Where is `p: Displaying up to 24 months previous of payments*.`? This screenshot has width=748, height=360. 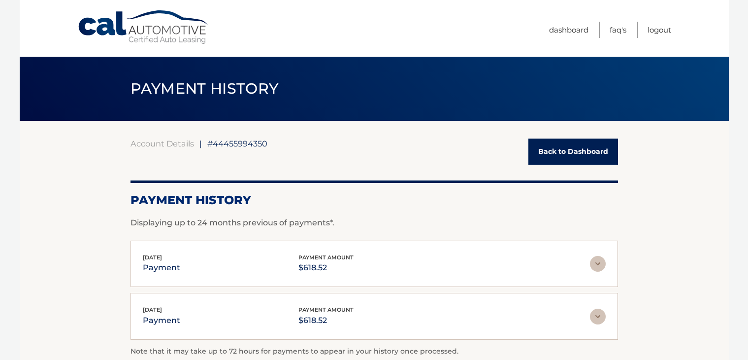 p: Displaying up to 24 months previous of payments*. is located at coordinates (374, 223).